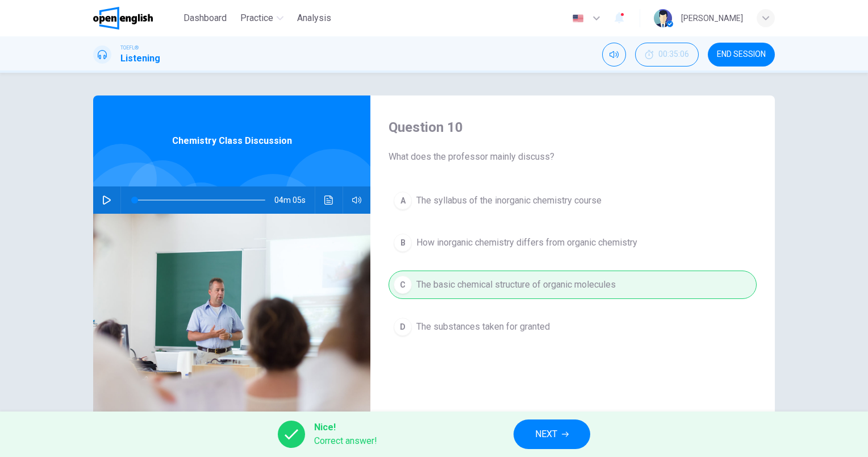 This screenshot has width=868, height=457. I want to click on a: Dashboard, so click(206, 18).